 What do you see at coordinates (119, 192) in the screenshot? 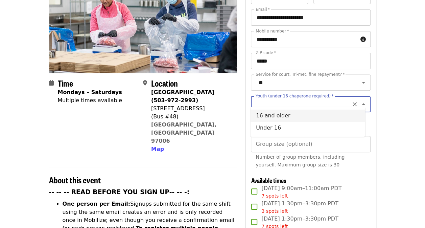
I see `strong: -- -- -- READ BEFORE YOU SIGN UP-- -- -:` at bounding box center [119, 192].